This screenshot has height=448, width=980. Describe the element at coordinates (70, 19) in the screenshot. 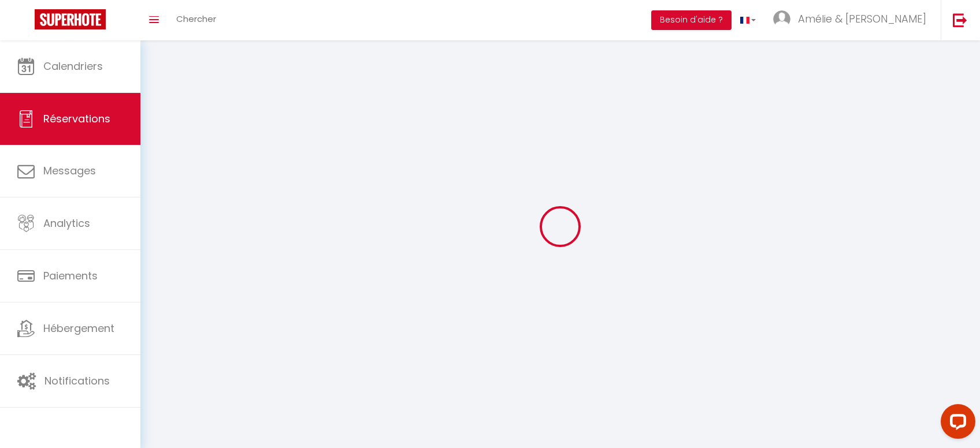

I see `img: Super Booking` at that location.